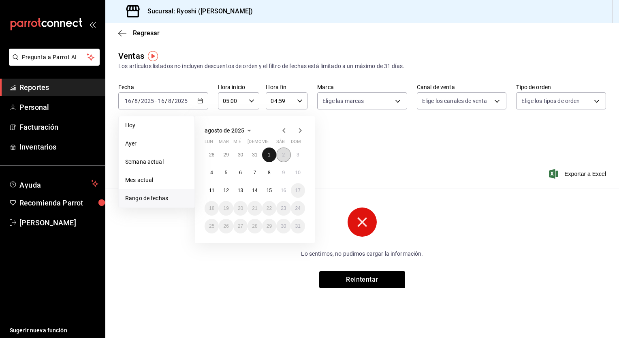 Image resolution: width=619 pixels, height=338 pixels. Describe the element at coordinates (59, 87) in the screenshot. I see `span: Reportes` at that location.